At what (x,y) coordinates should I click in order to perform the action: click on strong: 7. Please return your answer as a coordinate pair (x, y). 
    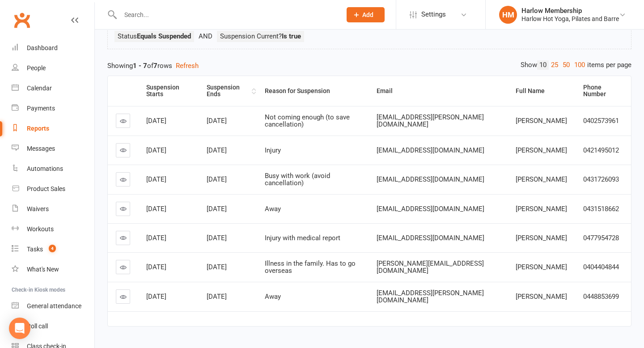
    Looking at the image, I should click on (155, 66).